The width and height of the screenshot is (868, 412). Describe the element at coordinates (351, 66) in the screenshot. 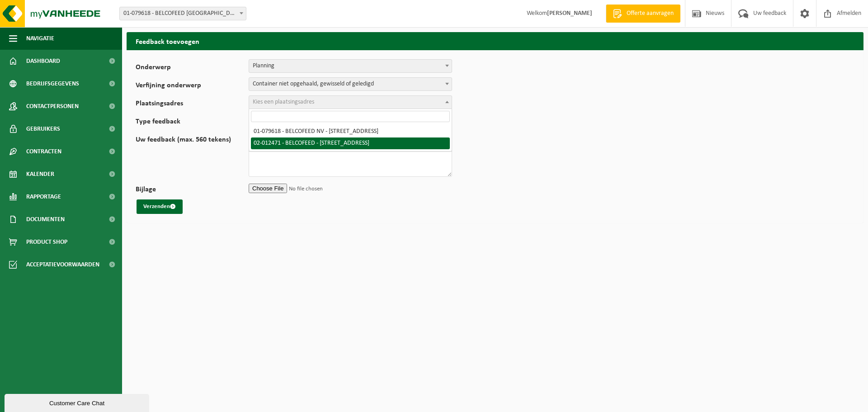

I see `span: Planning` at that location.